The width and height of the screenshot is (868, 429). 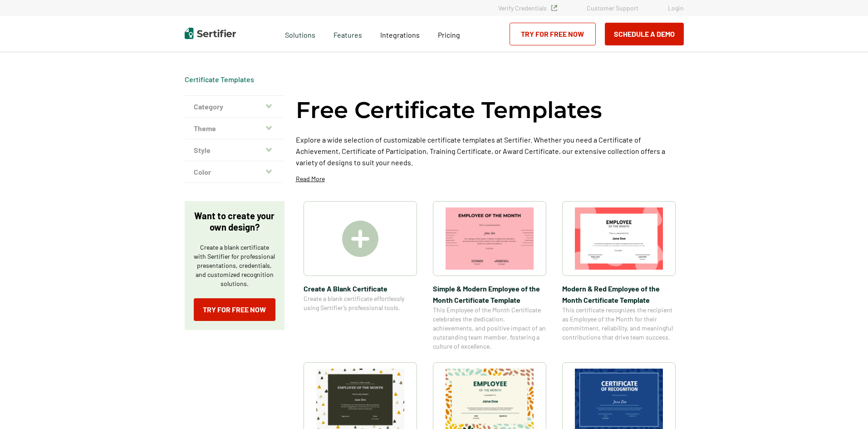 What do you see at coordinates (300, 34) in the screenshot?
I see `span: Solutions` at bounding box center [300, 34].